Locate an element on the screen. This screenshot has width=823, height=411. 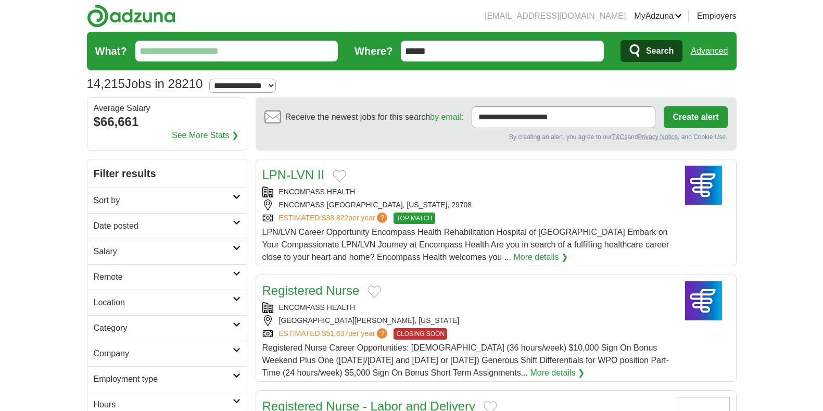
span: Search is located at coordinates (660, 51).